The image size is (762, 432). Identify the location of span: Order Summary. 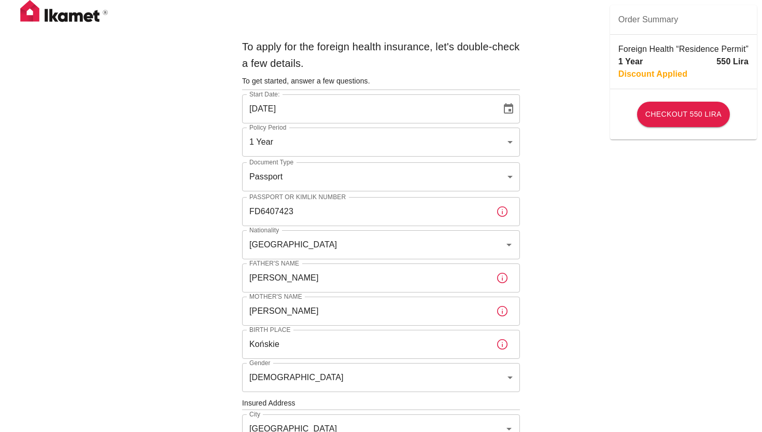
(684, 20).